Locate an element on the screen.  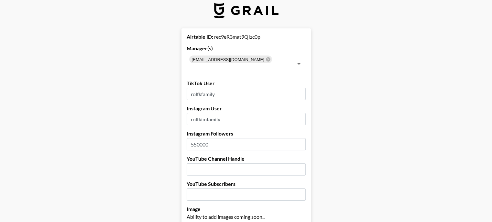
img: Grail Talent Logo is located at coordinates (246, 10).